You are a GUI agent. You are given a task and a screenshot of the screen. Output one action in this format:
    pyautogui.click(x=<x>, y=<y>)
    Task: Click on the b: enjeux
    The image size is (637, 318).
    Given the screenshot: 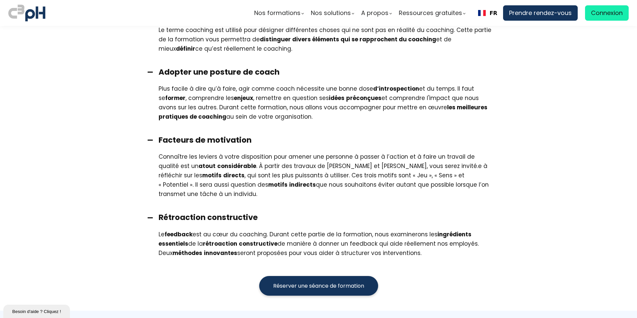 What is the action you would take?
    pyautogui.click(x=244, y=98)
    